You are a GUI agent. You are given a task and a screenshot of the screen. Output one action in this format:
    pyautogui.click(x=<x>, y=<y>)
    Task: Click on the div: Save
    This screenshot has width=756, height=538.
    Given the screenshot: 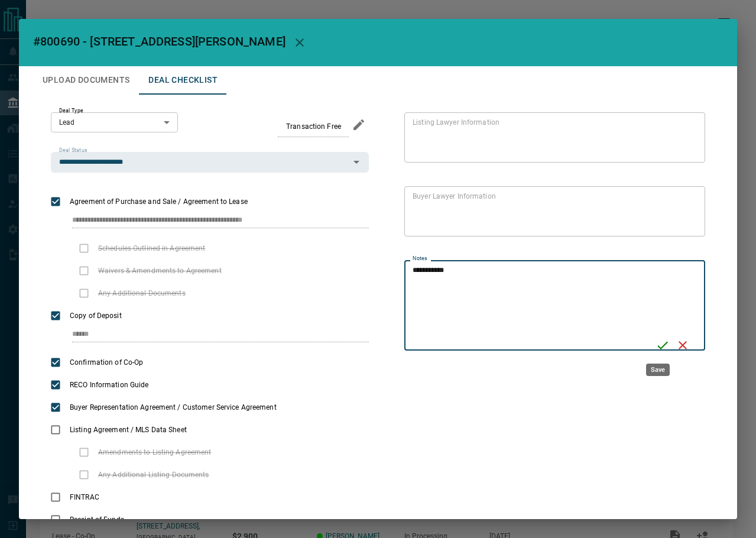 What is the action you would take?
    pyautogui.click(x=658, y=369)
    